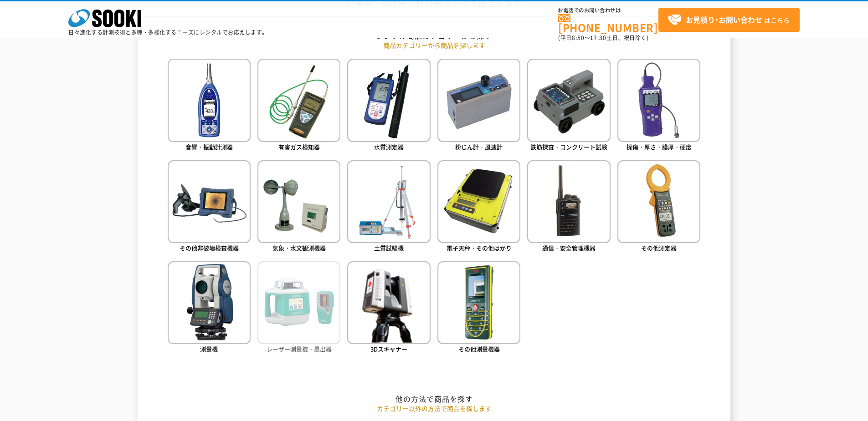  What do you see at coordinates (724, 20) in the screenshot?
I see `strong: お見積り･お問い合わせ` at bounding box center [724, 20].